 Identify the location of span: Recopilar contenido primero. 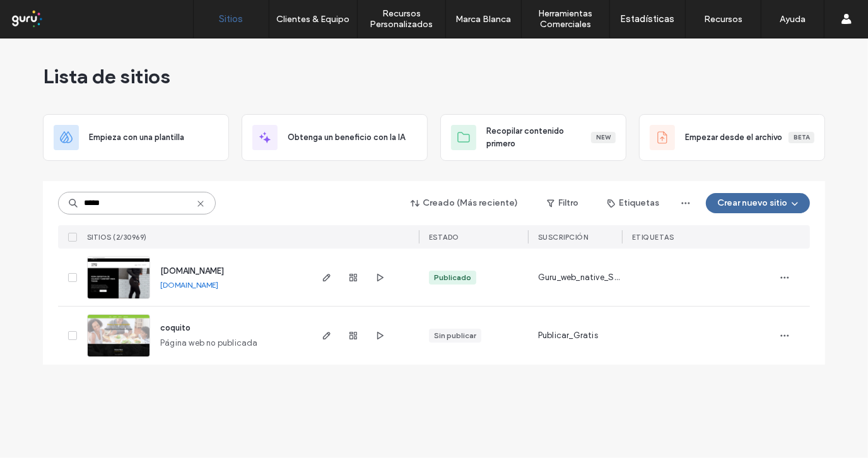
(539, 138).